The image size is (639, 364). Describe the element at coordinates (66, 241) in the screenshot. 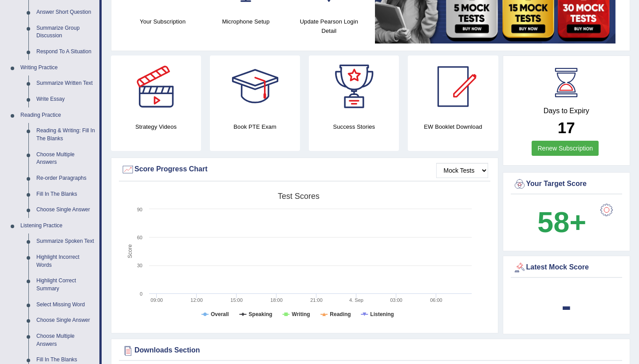

I see `a: Summarize Spoken Text` at that location.